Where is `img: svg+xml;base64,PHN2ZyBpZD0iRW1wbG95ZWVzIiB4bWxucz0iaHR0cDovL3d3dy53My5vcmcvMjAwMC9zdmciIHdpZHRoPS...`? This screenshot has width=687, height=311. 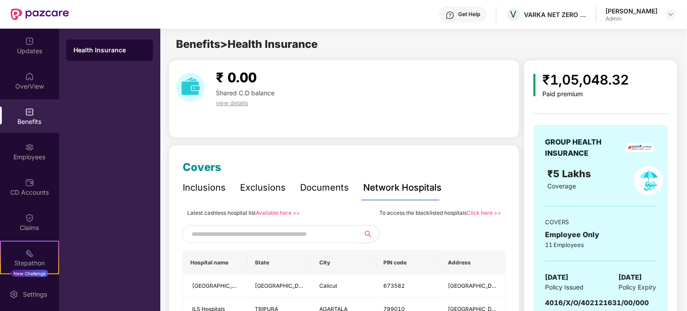 img: svg+xml;base64,PHN2ZyBpZD0iRW1wbG95ZWVzIiB4bWxucz0iaHR0cDovL3d3dy53My5vcmcvMjAwMC9zdmciIHdpZHRoPS... is located at coordinates (30, 147).